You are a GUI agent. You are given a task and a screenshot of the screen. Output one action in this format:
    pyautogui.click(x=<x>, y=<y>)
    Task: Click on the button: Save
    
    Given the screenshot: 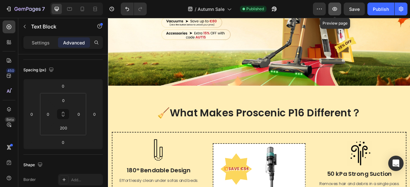 What is the action you would take?
    pyautogui.click(x=354, y=9)
    